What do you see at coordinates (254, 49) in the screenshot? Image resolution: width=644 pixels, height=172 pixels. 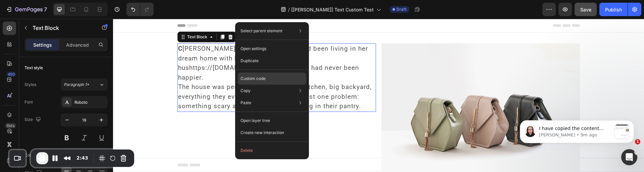 I see `p: Open settings` at bounding box center [254, 49].